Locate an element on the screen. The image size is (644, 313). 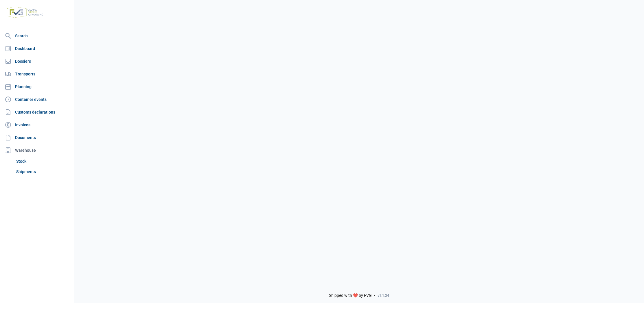
a: Documents is located at coordinates (37, 138).